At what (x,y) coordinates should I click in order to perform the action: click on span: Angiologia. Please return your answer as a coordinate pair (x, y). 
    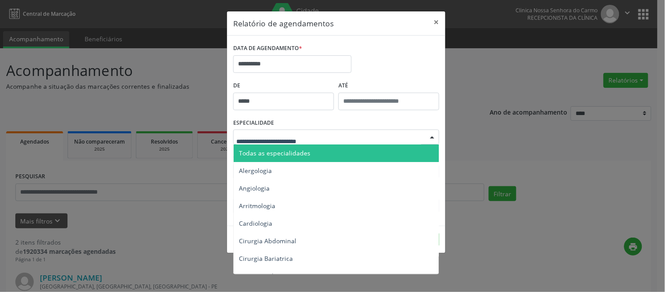
    Looking at the image, I should click on (254, 188).